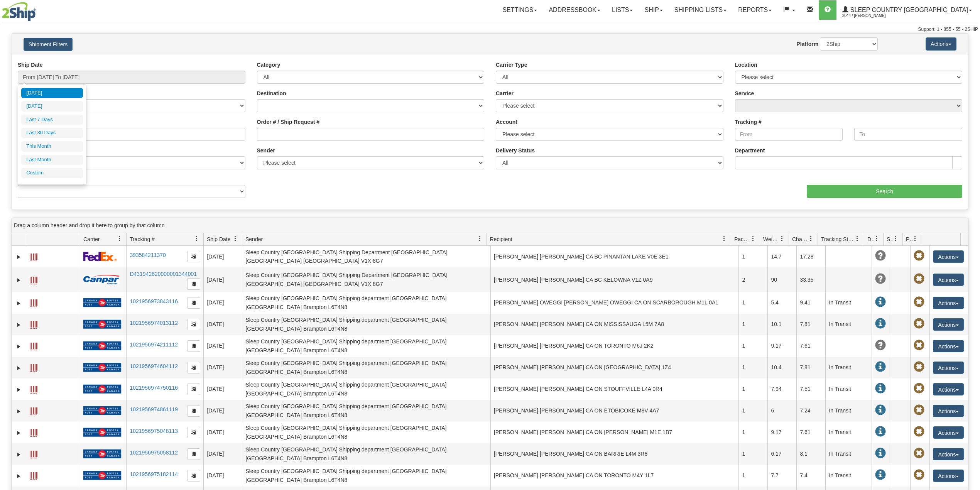  Describe the element at coordinates (269, 65) in the screenshot. I see `label: Category` at that location.